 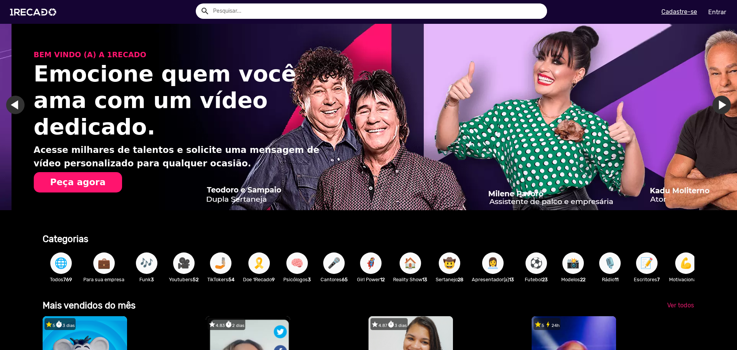 I want to click on p: Futebol, so click(x=536, y=279).